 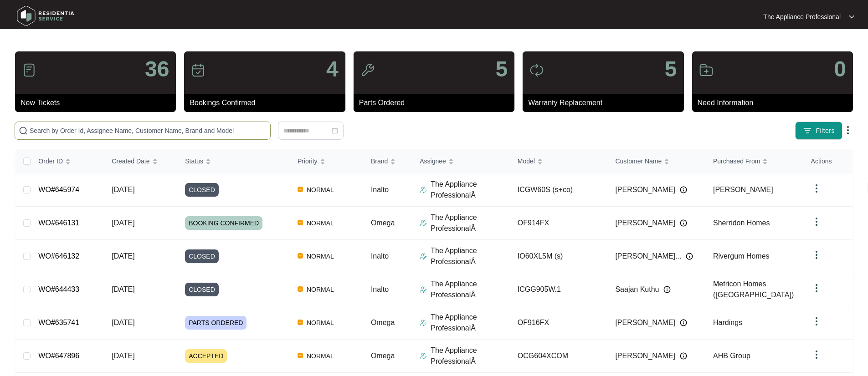 I want to click on th: Customer Name, so click(x=656, y=161).